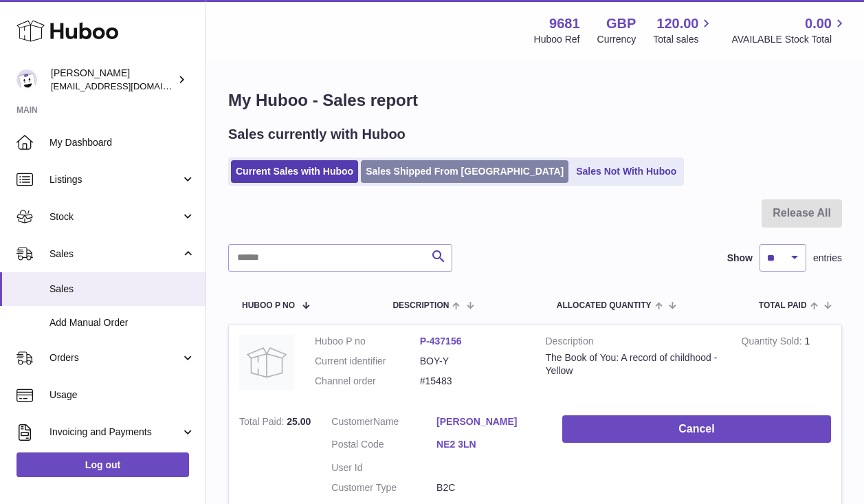  Describe the element at coordinates (115, 432) in the screenshot. I see `span: Invoicing and Payments` at that location.